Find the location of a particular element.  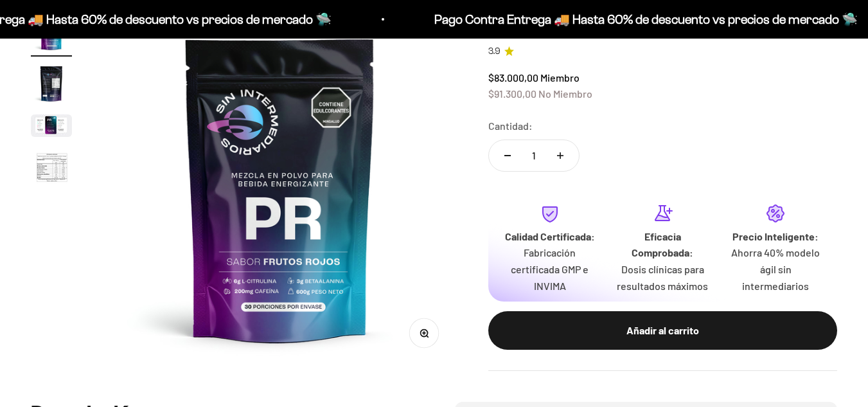

strong: Precio Inteligente: is located at coordinates (776, 236).